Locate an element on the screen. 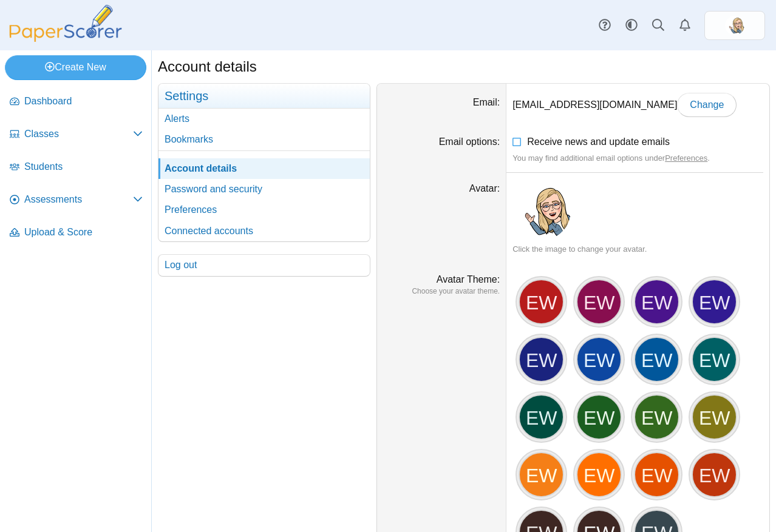 This screenshot has height=532, width=776. a: PaperScorer is located at coordinates (65, 38).